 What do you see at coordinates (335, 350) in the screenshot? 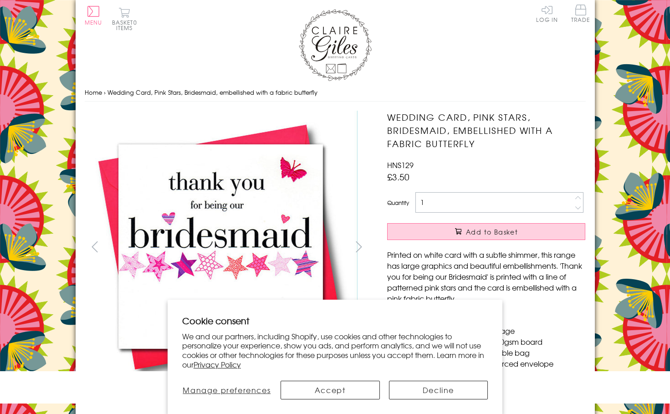
I see `p: We and our partners, including Shopify, use cookies and other technologies to personalize your ex...` at bounding box center [335, 350].